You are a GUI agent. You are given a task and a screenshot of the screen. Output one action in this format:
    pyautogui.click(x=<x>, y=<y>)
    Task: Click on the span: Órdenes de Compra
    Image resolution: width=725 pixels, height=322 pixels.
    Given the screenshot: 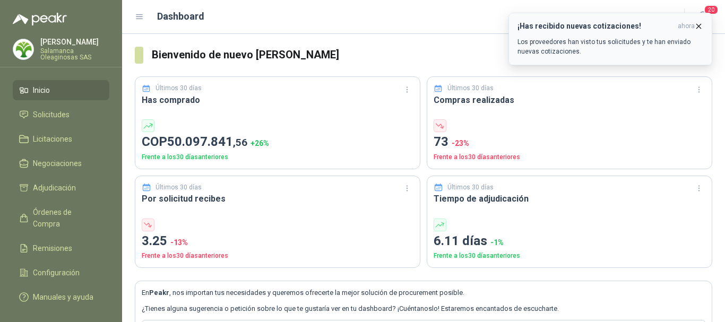 What is the action you would take?
    pyautogui.click(x=66, y=218)
    